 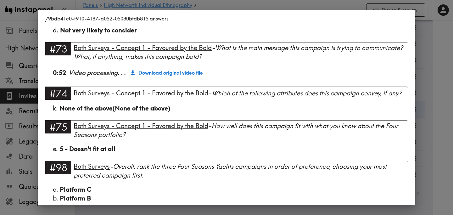 What do you see at coordinates (59, 73) in the screenshot?
I see `div: 0:52` at bounding box center [59, 73].